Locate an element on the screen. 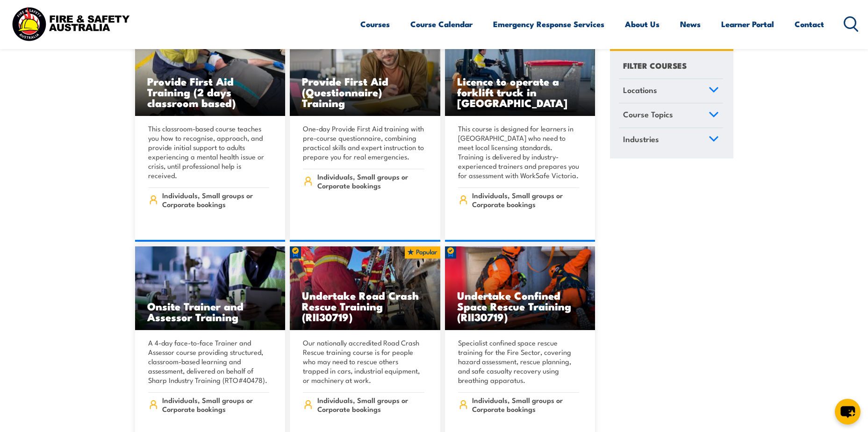  img: Road Crash Rescue Training is located at coordinates (365, 289).